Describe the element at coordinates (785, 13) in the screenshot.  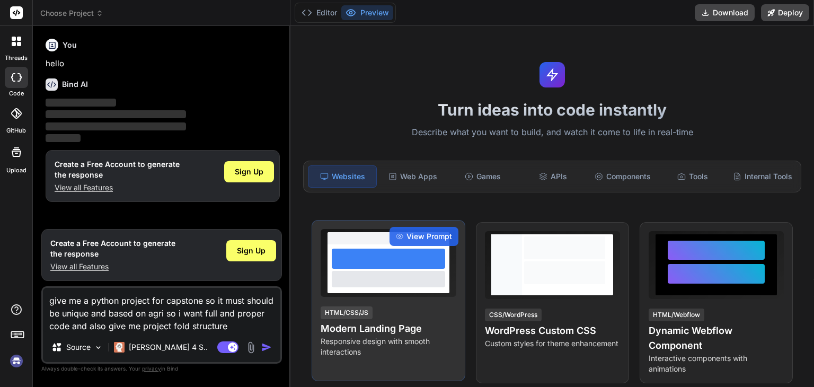
I see `button: Deploy` at that location.